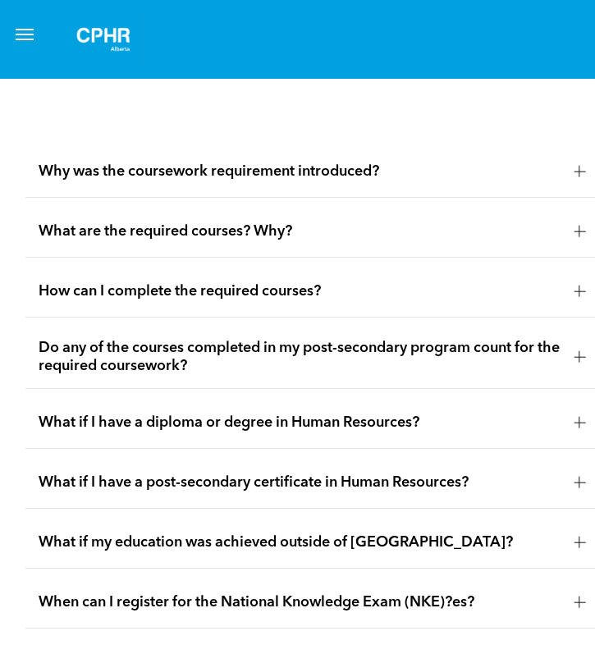  What do you see at coordinates (299, 231) in the screenshot?
I see `span: What are the required courses? Why?` at bounding box center [299, 231].